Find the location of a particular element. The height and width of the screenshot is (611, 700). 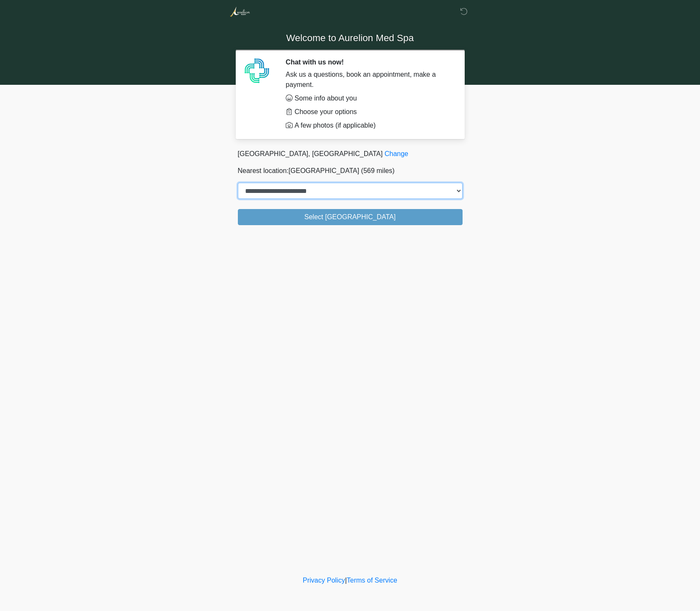

a: Terms of Service is located at coordinates (372, 580).